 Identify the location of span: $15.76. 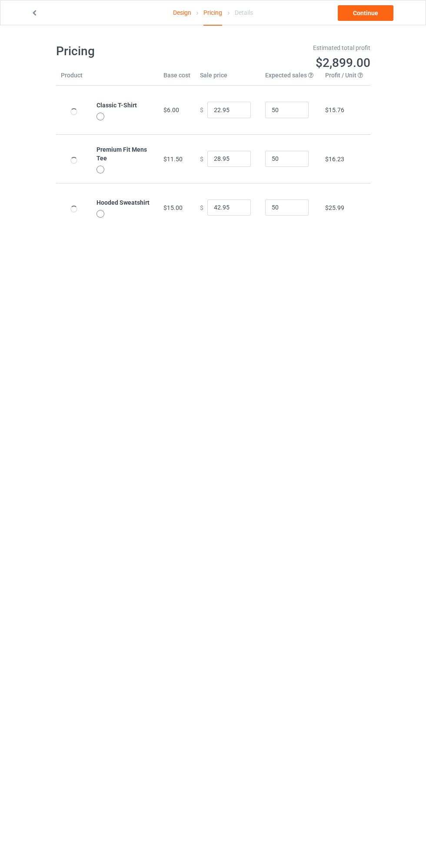
(335, 110).